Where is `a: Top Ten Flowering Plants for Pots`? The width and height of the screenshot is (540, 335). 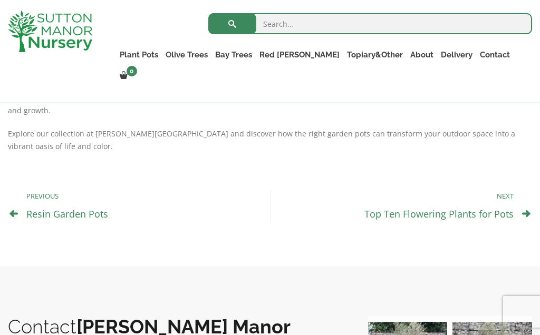 a: Top Ten Flowering Plants for Pots is located at coordinates (439, 214).